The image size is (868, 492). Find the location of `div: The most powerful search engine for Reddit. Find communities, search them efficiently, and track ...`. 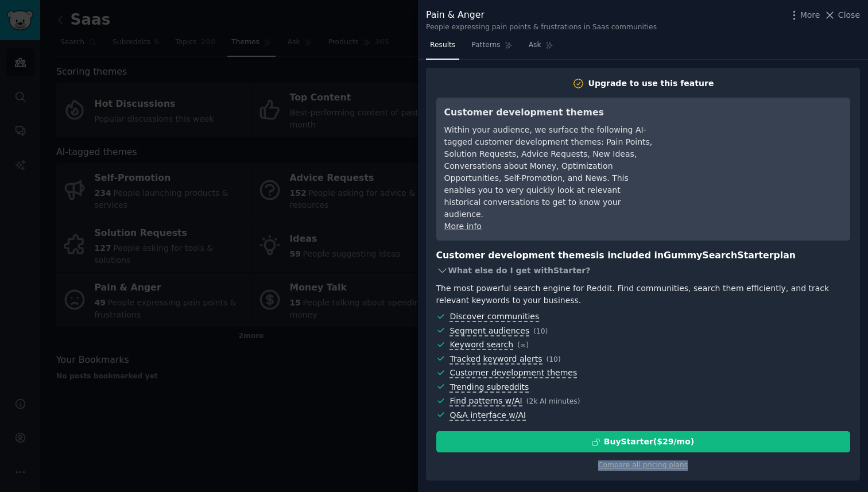

div: The most powerful search engine for Reddit. Find communities, search them efficiently, and track ... is located at coordinates (643, 294).